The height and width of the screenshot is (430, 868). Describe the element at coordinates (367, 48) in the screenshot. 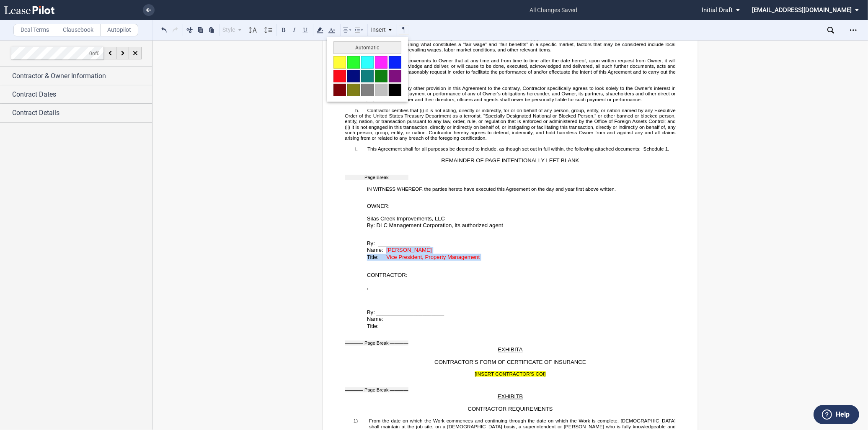

I see `button: Automatic` at that location.